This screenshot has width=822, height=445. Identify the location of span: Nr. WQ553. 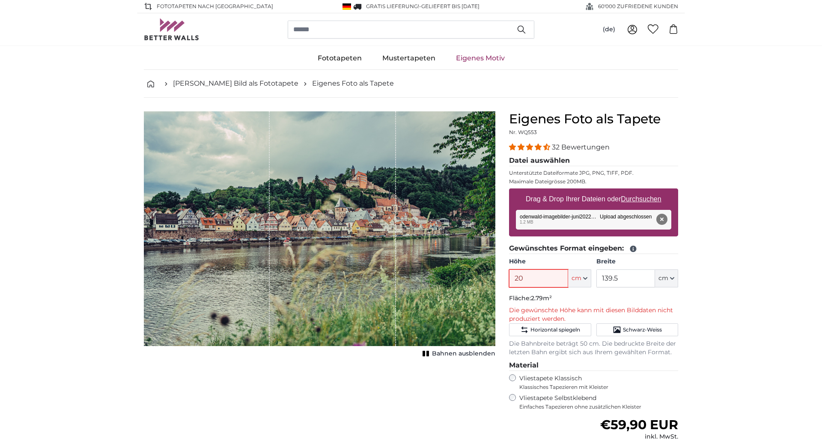
(523, 132).